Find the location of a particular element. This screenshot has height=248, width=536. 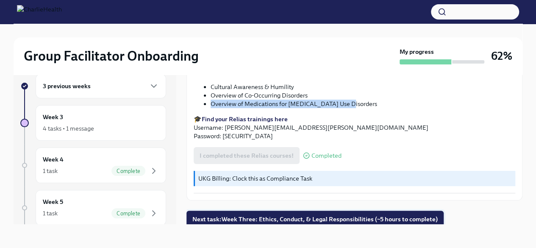

a: Find your Relias trainings here is located at coordinates (245, 119).